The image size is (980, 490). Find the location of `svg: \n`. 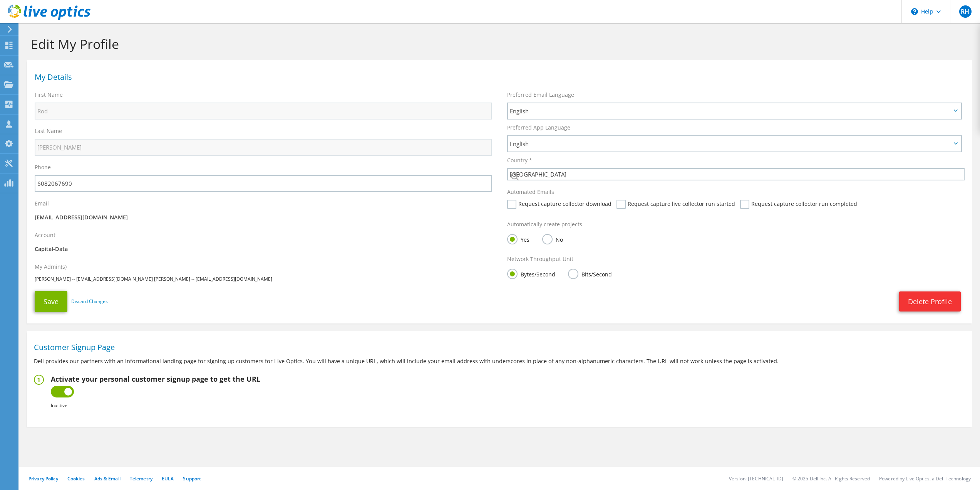

svg: \n is located at coordinates (914, 11).